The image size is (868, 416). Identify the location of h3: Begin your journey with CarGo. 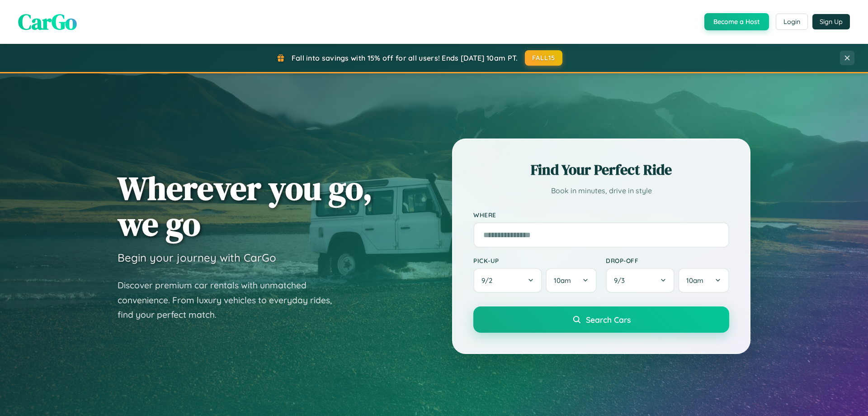
(196, 257).